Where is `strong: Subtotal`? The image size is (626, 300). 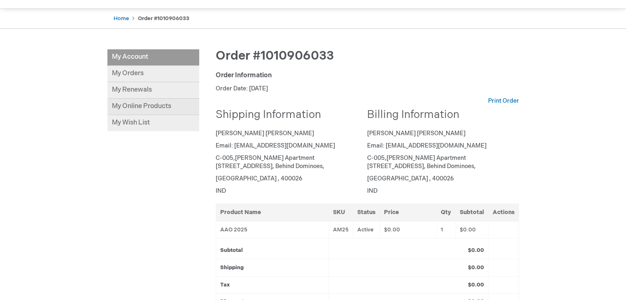 strong: Subtotal is located at coordinates (231, 251).